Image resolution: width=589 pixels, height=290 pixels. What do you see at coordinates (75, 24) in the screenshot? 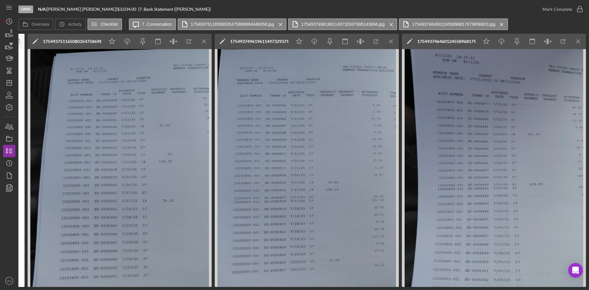
I see `label: Activity` at bounding box center [75, 24].